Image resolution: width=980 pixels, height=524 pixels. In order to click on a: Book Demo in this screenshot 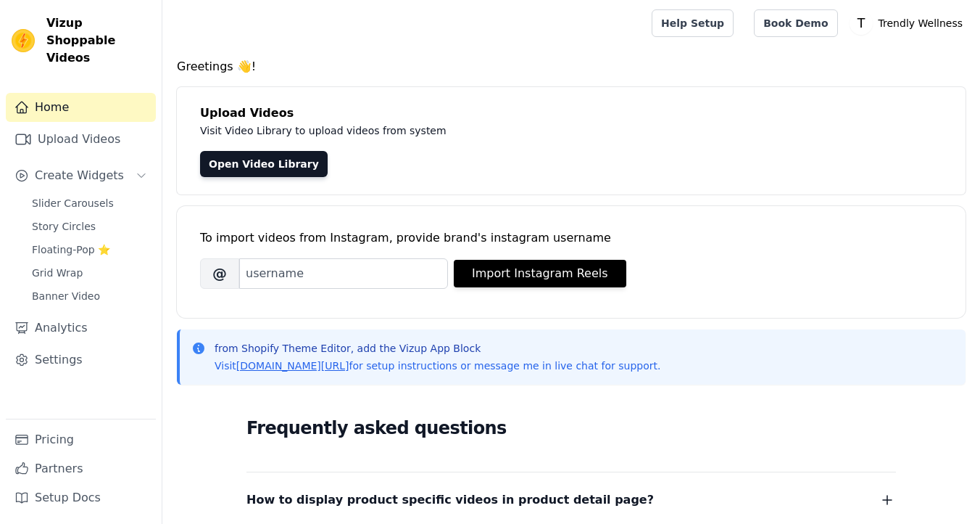, I will do `click(795, 23)`.